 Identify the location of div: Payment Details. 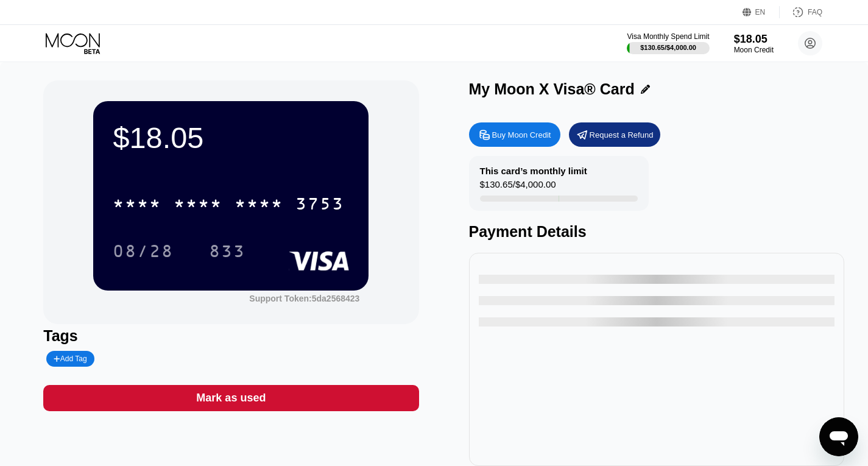
(656, 232).